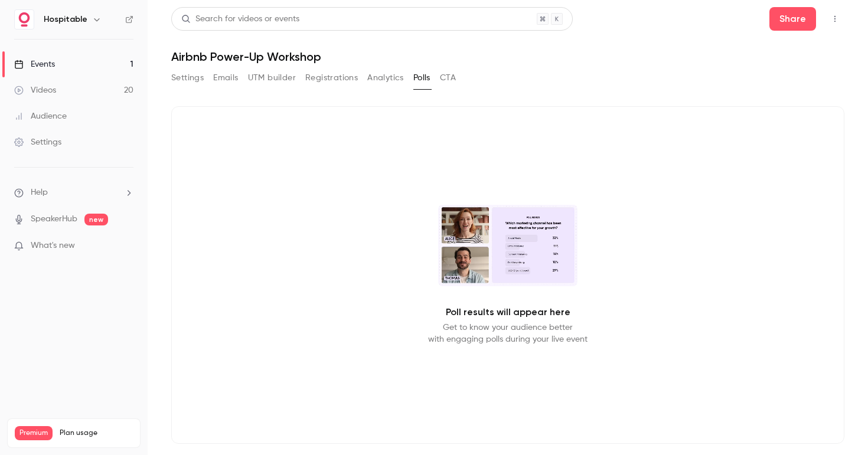 Image resolution: width=868 pixels, height=455 pixels. I want to click on button: UTM builder, so click(272, 78).